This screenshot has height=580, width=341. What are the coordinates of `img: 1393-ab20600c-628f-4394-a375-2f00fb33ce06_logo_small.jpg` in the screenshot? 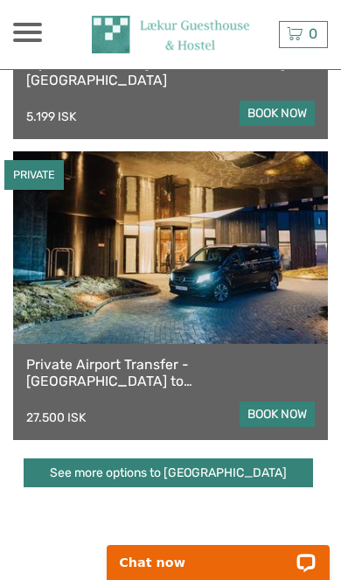 It's located at (171, 34).